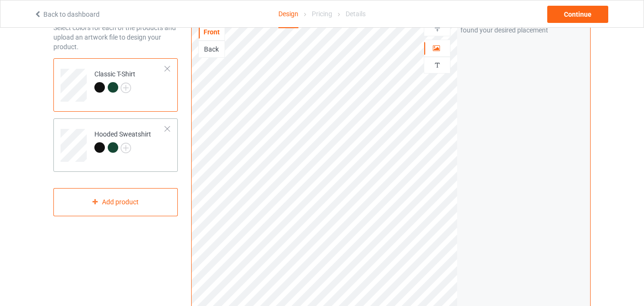 This screenshot has width=644, height=306. Describe the element at coordinates (212, 49) in the screenshot. I see `div: Back` at that location.